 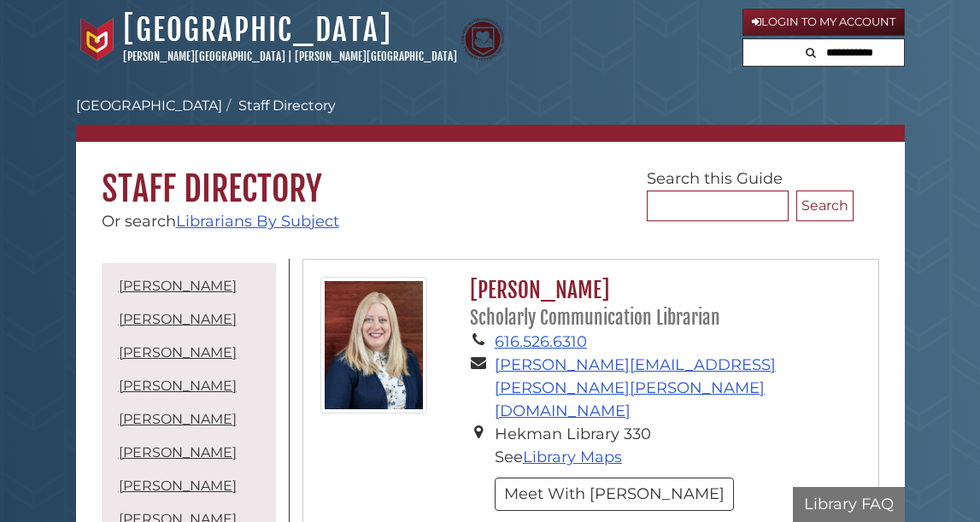 What do you see at coordinates (483, 40) in the screenshot?
I see `img: Calvin Theological Seminary` at bounding box center [483, 40].